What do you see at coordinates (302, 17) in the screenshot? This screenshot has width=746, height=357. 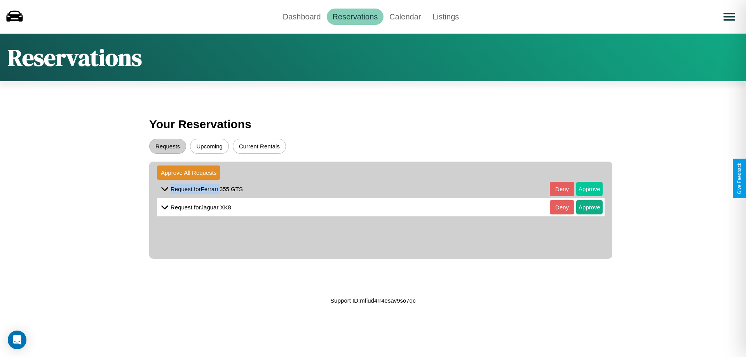 I see `a: Dashboard` at bounding box center [302, 17].